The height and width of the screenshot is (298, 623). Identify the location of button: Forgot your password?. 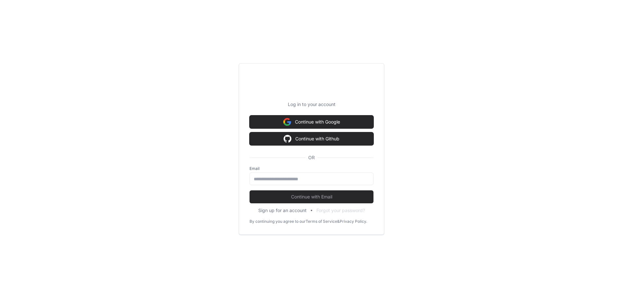
(341, 211).